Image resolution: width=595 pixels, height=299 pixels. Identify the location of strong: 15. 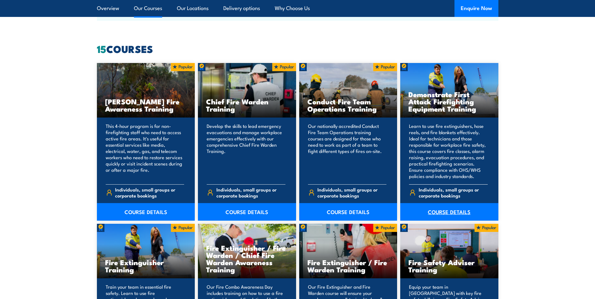
(102, 49).